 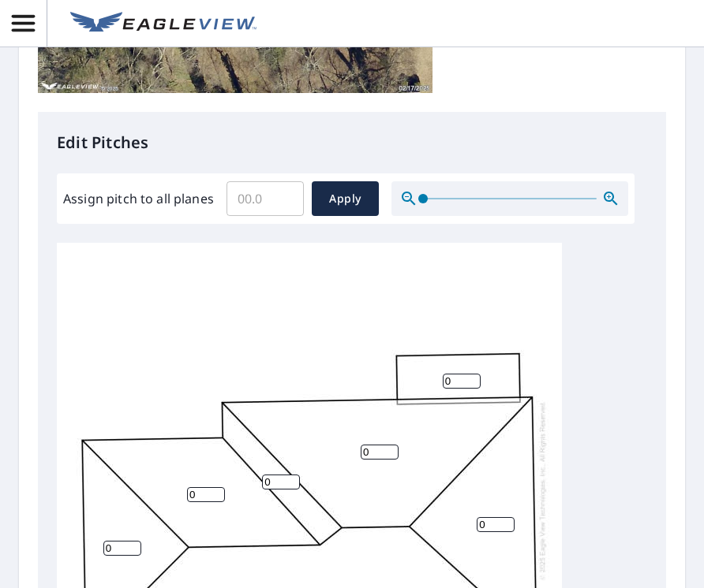 I want to click on a: EV Logo, so click(x=163, y=23).